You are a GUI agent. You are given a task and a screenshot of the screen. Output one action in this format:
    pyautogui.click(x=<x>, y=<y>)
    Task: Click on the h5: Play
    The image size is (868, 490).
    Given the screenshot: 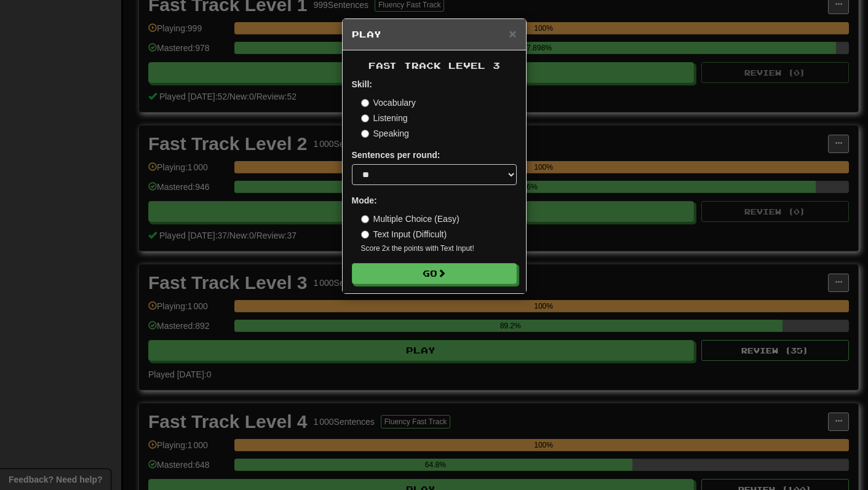 What is the action you would take?
    pyautogui.click(x=434, y=34)
    